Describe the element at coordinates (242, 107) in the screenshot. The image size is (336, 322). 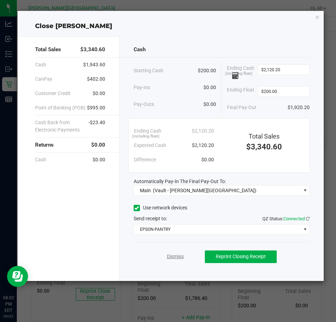
I see `span: Final Pay-Out` at that location.